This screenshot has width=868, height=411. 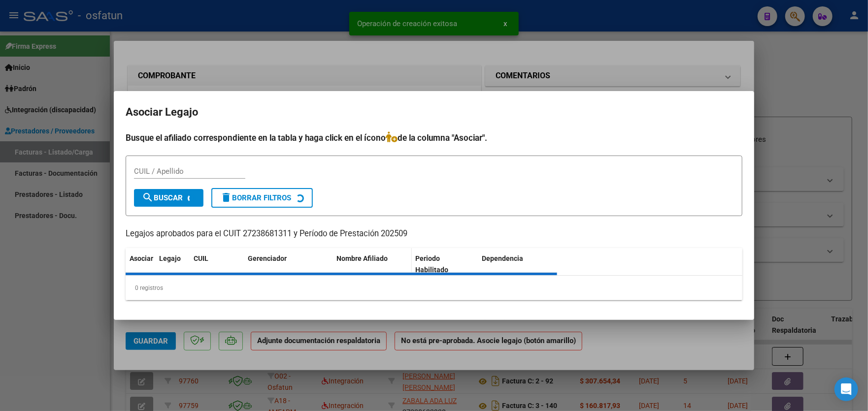 What do you see at coordinates (518, 264) in the screenshot?
I see `datatable-header-cell: Dependencia` at bounding box center [518, 264].